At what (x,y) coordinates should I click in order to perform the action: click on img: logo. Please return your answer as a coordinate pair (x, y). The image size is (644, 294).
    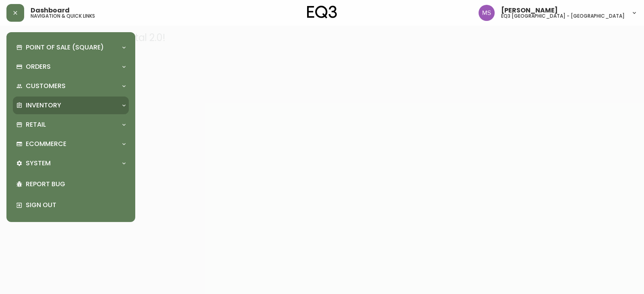
    Looking at the image, I should click on (322, 12).